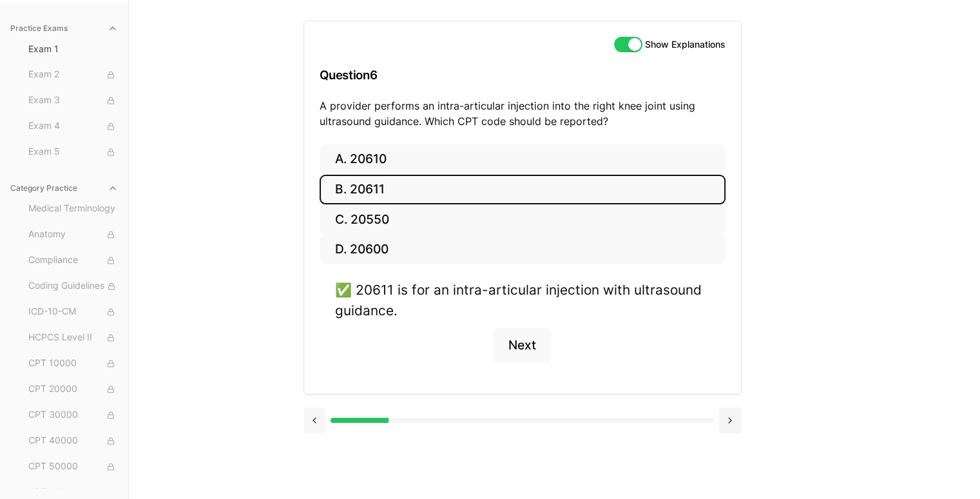 This screenshot has height=499, width=980. Describe the element at coordinates (73, 74) in the screenshot. I see `span: Exam 2` at that location.